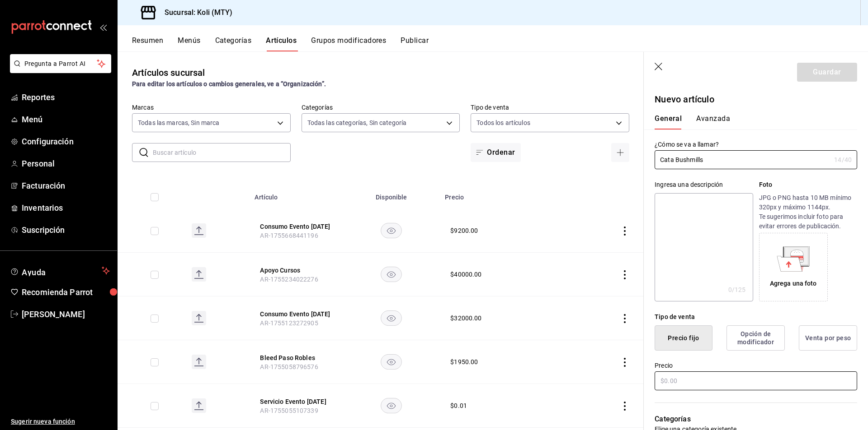 This screenshot has height=430, width=868. I want to click on label: Categorías, so click(381, 108).